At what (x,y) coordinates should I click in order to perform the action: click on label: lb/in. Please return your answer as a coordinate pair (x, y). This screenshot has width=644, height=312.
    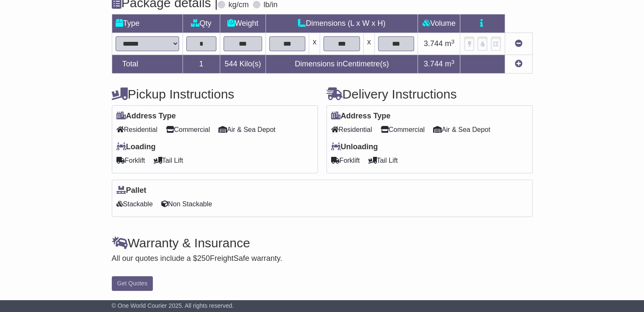
    Looking at the image, I should click on (270, 5).